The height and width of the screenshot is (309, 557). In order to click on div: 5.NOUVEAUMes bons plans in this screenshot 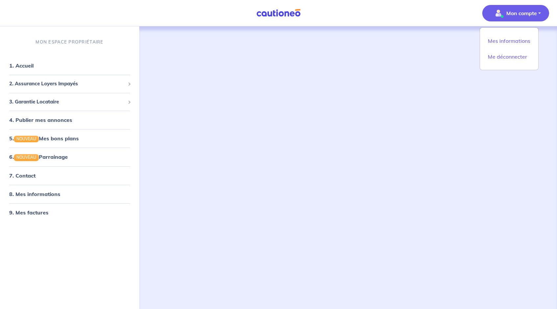, I will do `click(69, 138)`.